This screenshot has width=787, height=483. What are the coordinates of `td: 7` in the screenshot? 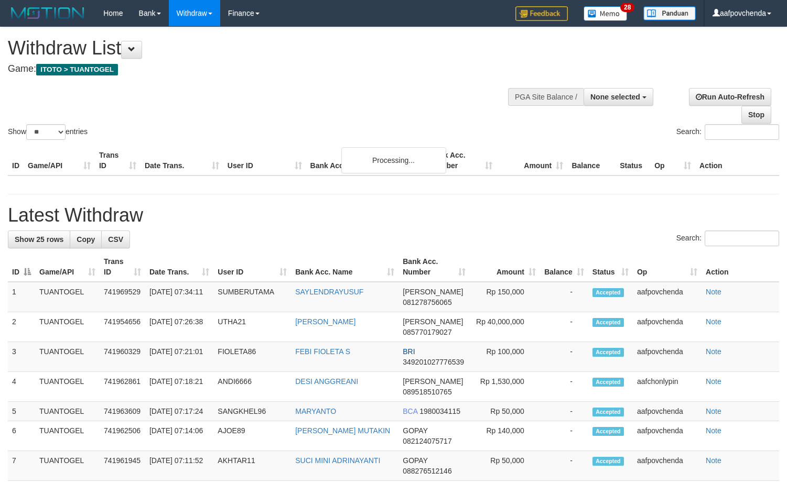 It's located at (21, 466).